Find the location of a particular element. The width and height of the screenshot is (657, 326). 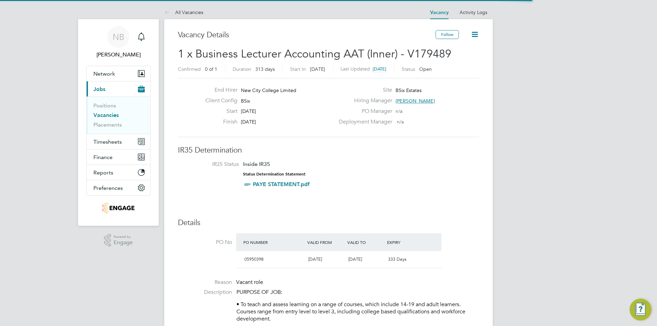

label: IR35 Status is located at coordinates (212, 164).